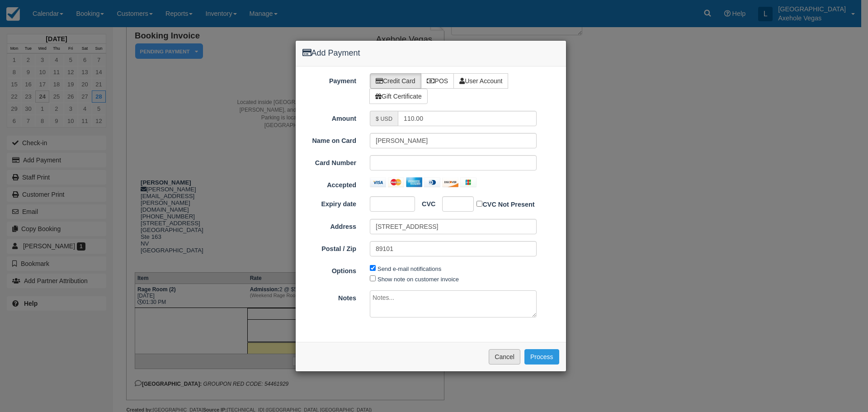 The image size is (868, 412). I want to click on label: POS, so click(438, 81).